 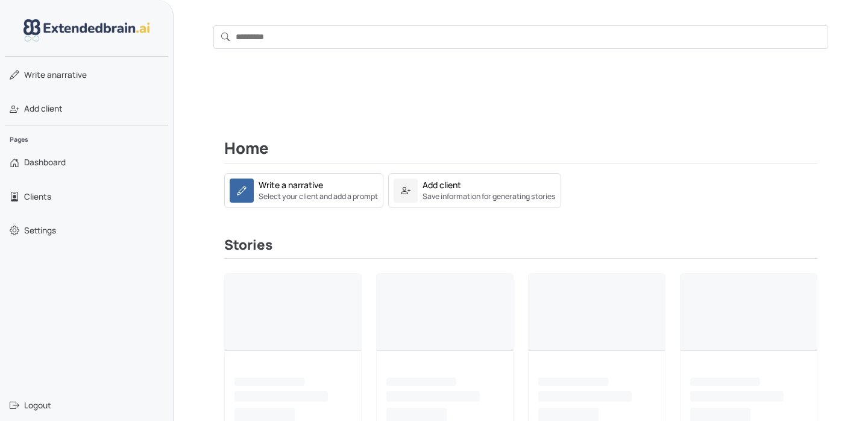 I want to click on div: Add client, so click(x=442, y=184).